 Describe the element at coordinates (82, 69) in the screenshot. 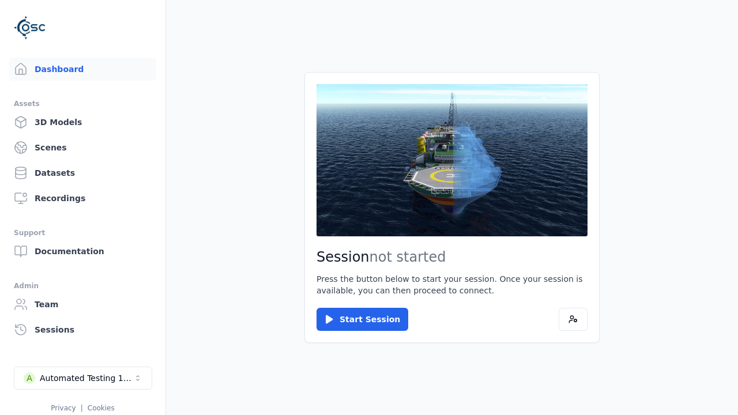

I see `a: Dashboard` at that location.